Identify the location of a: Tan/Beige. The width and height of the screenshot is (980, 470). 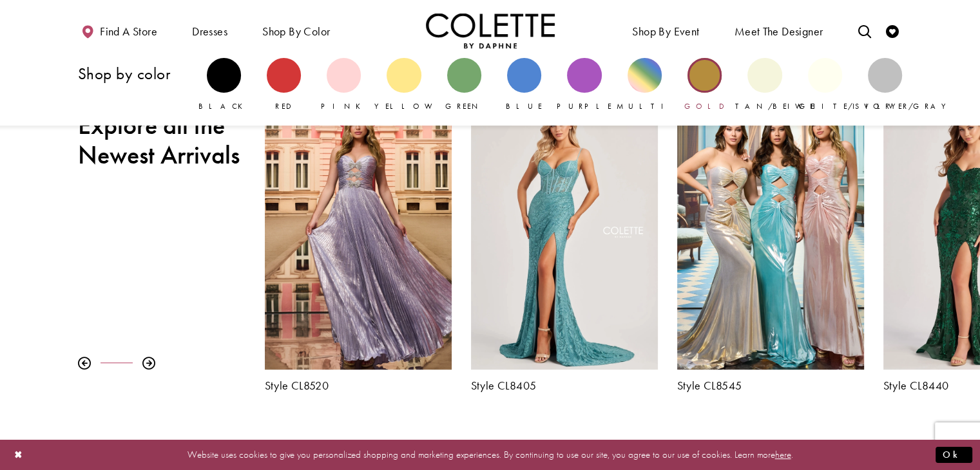
(764, 85).